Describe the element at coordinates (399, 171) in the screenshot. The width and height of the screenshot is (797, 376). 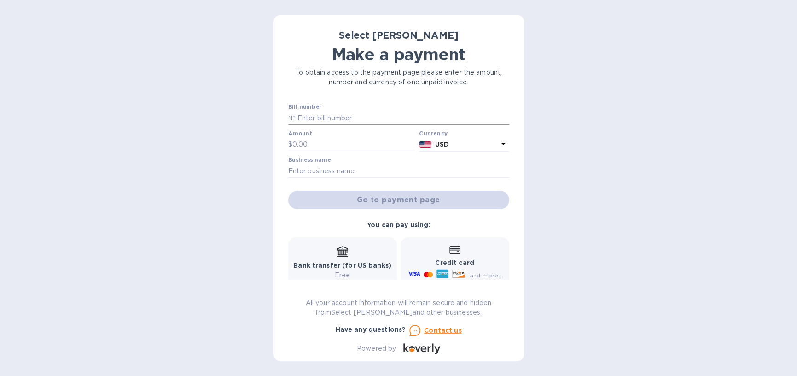
I see `input: Enter business name` at that location.